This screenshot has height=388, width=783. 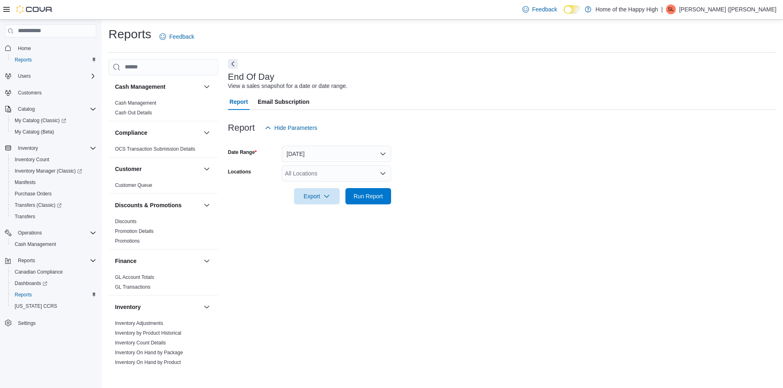 I want to click on div: Cash Management, so click(x=163, y=110).